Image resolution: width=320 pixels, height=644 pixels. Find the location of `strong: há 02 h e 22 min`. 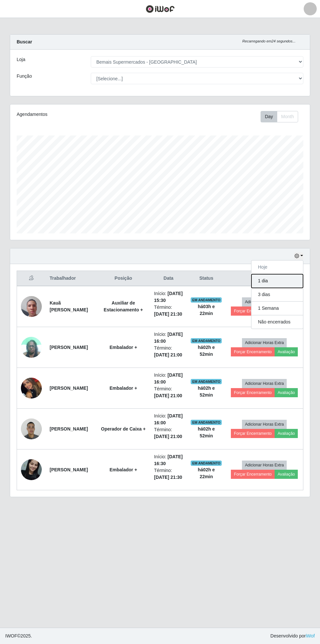

strong: há 02 h e 22 min is located at coordinates (207, 473).